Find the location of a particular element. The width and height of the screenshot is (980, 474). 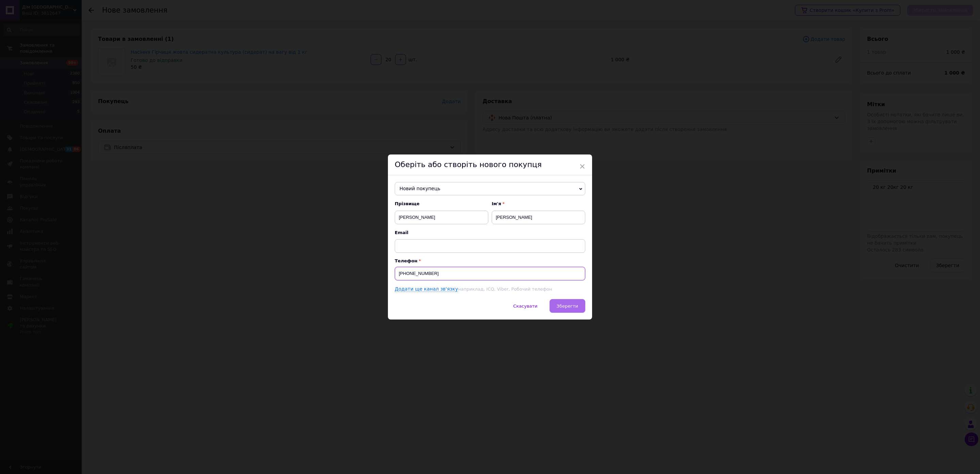

span: Прізвище is located at coordinates (441, 203).